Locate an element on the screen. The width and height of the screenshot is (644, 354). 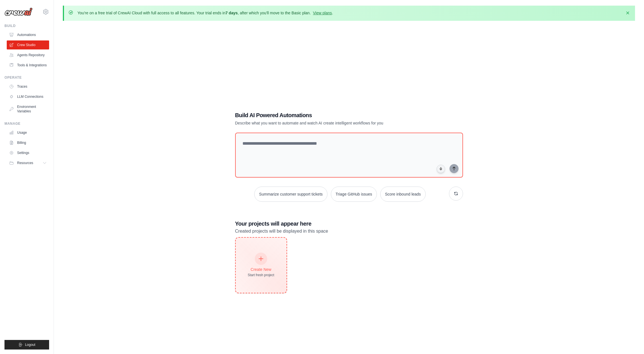
a: Usage is located at coordinates (28, 133).